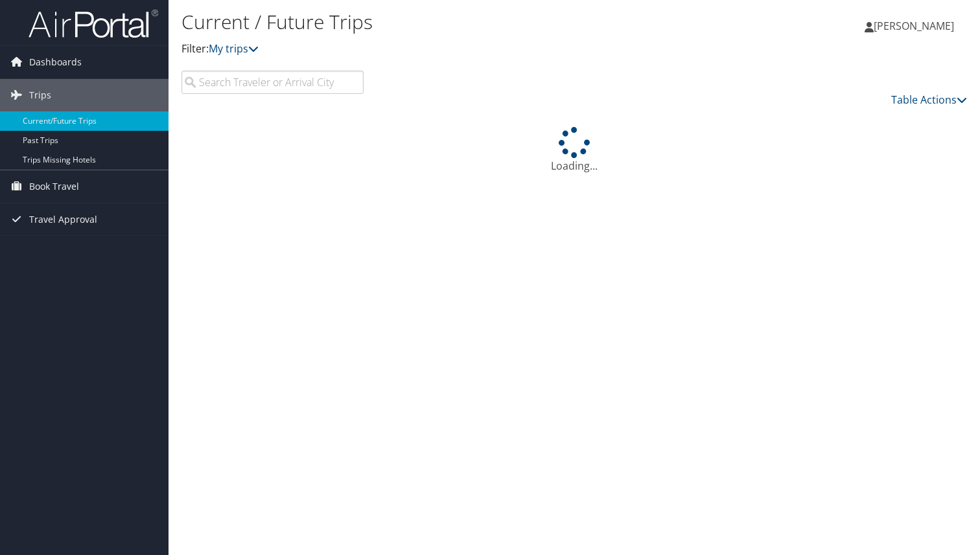  What do you see at coordinates (63, 219) in the screenshot?
I see `span: Travel Approval` at bounding box center [63, 219].